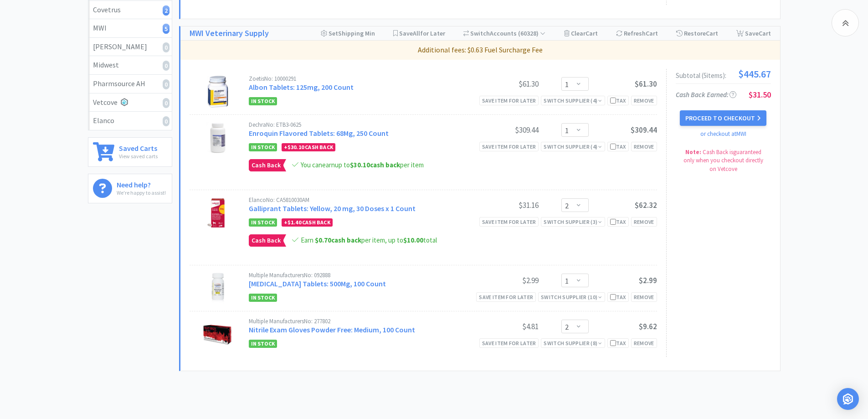 The width and height of the screenshot is (868, 419). I want to click on div: Multiple Manufacturers No: 277802, so click(360, 321).